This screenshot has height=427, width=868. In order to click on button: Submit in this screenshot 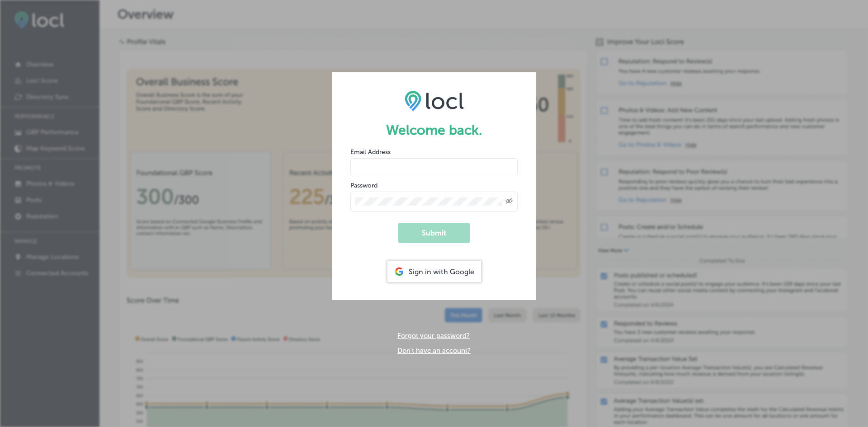, I will do `click(434, 233)`.